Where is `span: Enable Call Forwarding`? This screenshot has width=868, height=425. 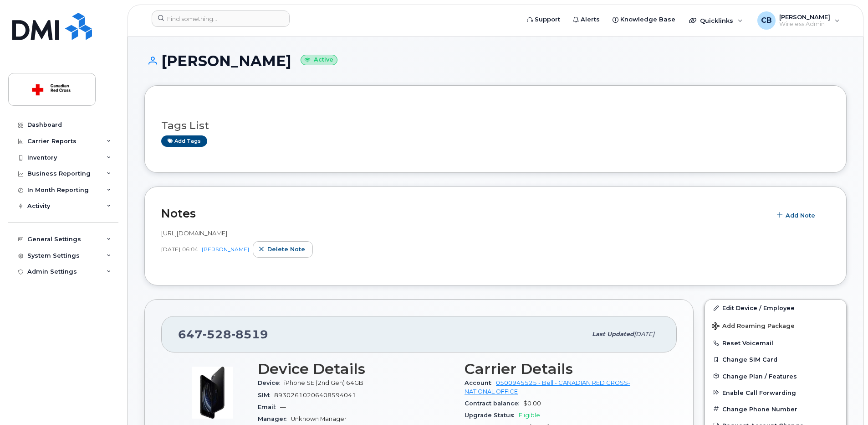
span: Enable Call Forwarding is located at coordinates (759, 392).